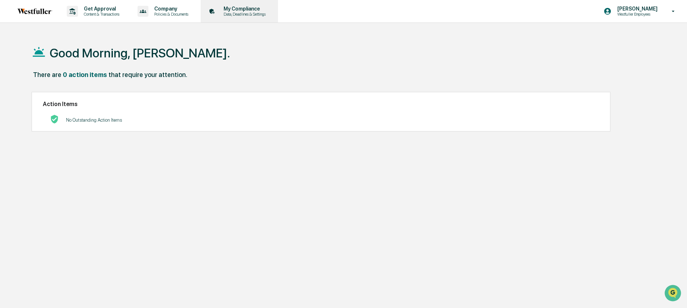 The image size is (687, 308). What do you see at coordinates (71, 95) in the screenshot?
I see `a: 🗄️Attestations` at bounding box center [71, 95].